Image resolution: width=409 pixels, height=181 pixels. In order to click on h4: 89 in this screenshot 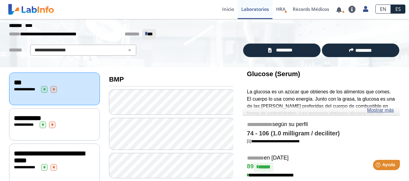, I will do `click(321, 167)`.